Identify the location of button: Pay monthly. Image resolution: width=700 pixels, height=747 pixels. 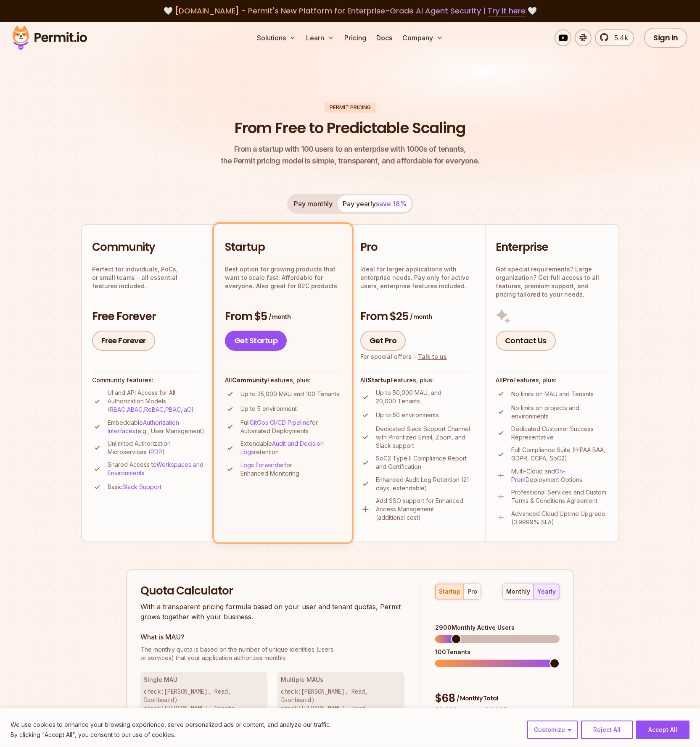
(313, 204).